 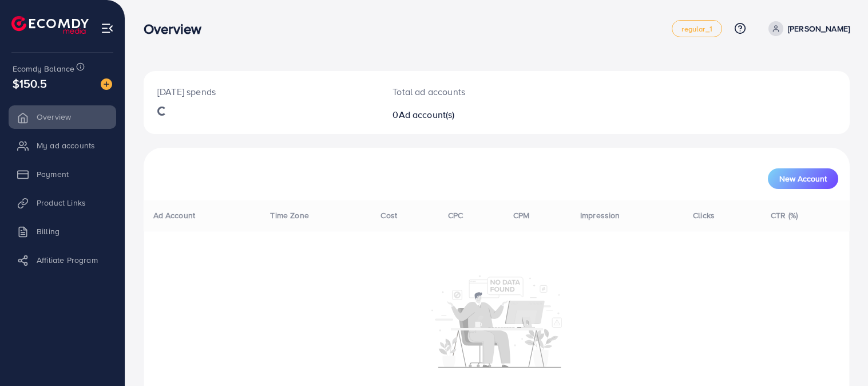 What do you see at coordinates (50, 25) in the screenshot?
I see `a: logo` at bounding box center [50, 25].